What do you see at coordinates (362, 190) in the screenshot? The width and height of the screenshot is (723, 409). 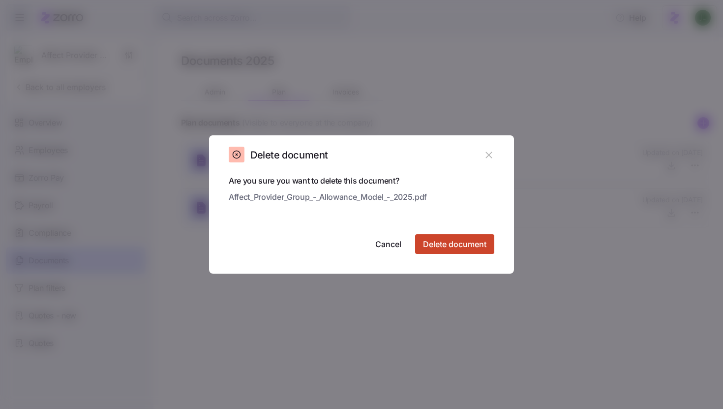 I see `span: Are you sure you want to delete this document?` at bounding box center [362, 190].